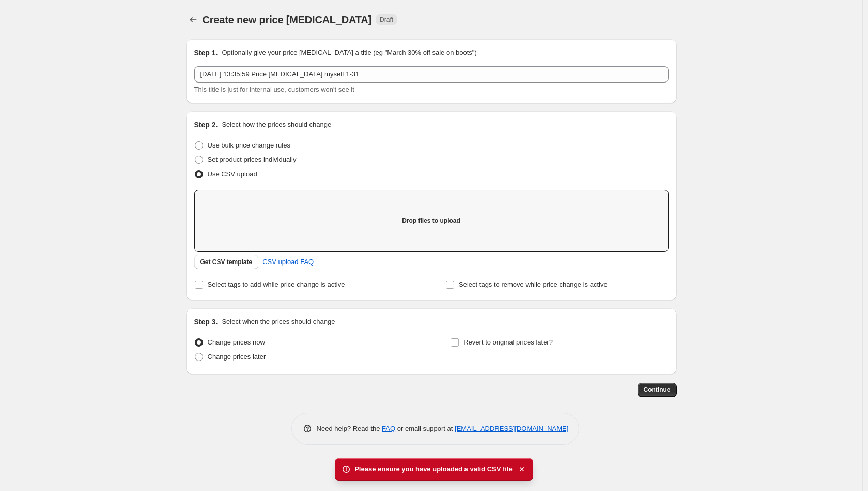 The image size is (868, 491). Describe the element at coordinates (657, 390) in the screenshot. I see `span: Continue` at that location.